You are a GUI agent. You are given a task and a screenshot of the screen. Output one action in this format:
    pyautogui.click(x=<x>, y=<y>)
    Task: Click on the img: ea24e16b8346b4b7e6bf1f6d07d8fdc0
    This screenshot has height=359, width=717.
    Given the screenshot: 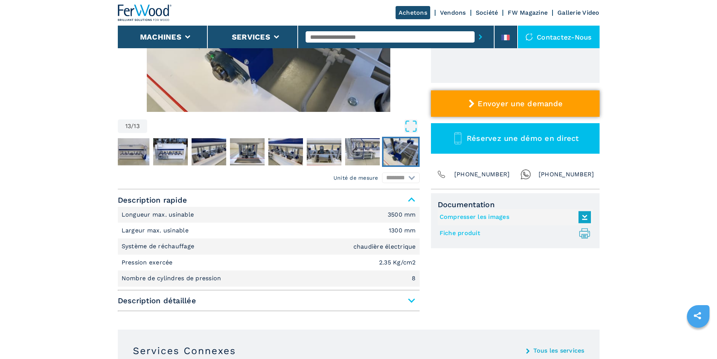 What is the action you would take?
    pyautogui.click(x=171, y=152)
    